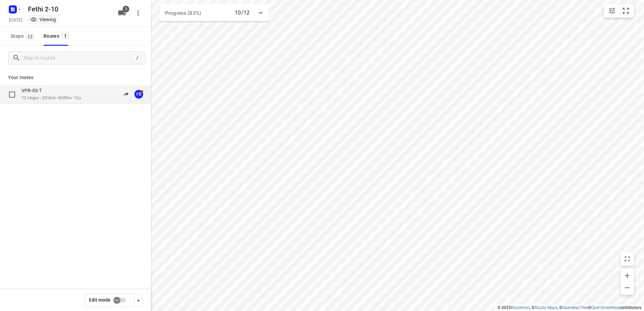 The height and width of the screenshot is (311, 644). Describe the element at coordinates (78, 58) in the screenshot. I see `input: Search routes` at that location.